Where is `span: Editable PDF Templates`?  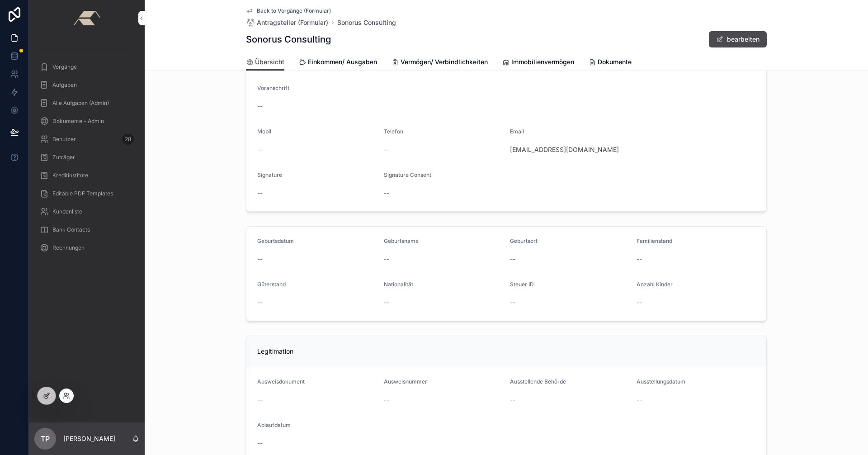 span: Editable PDF Templates is located at coordinates (83, 193).